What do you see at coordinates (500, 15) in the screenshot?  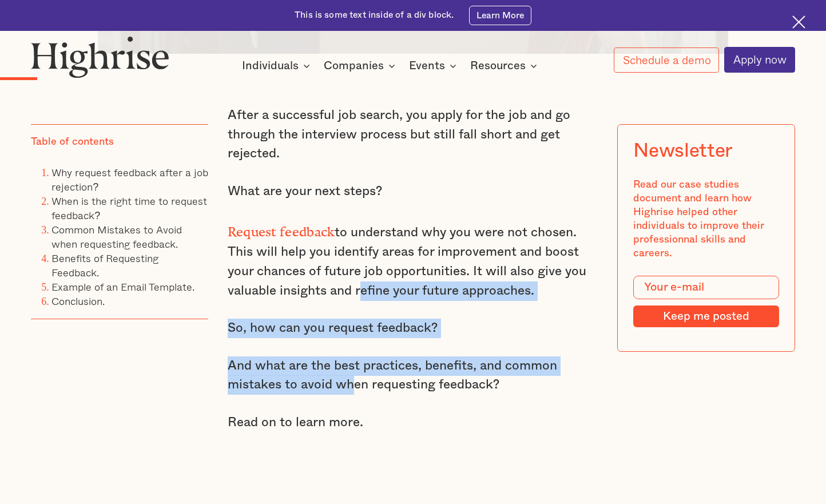 I see `a: Learn More` at bounding box center [500, 15].